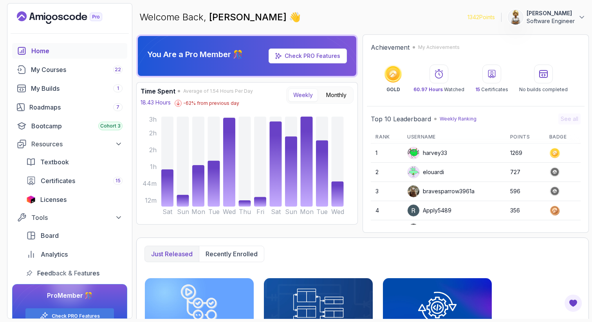 This screenshot has height=322, width=592. Describe the element at coordinates (231, 254) in the screenshot. I see `button: Recently enrolled` at that location.